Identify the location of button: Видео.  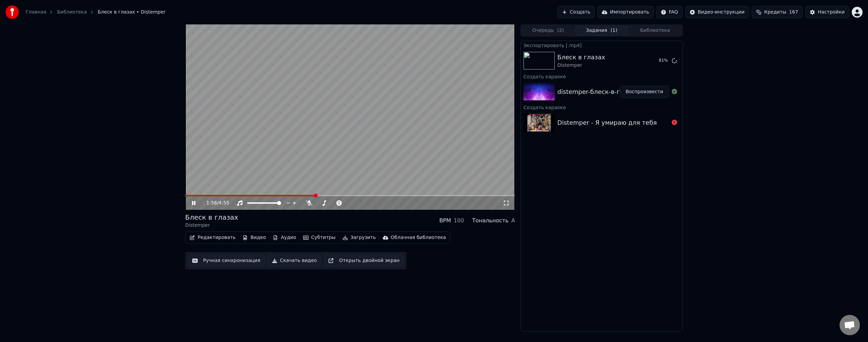
(254, 238).